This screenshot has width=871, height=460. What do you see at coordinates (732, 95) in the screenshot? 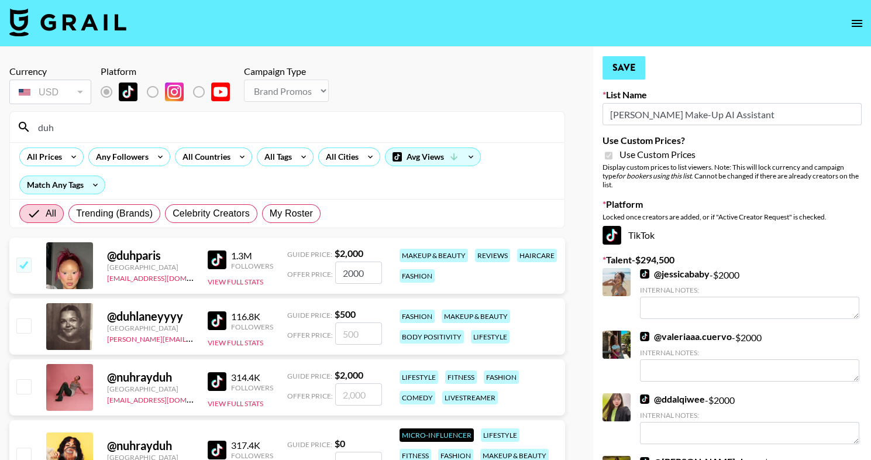
I see `label: List Name` at bounding box center [732, 95].